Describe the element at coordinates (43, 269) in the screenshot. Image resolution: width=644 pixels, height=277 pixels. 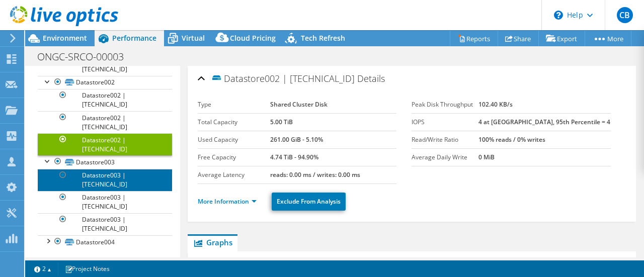
I see `a: 2` at that location.